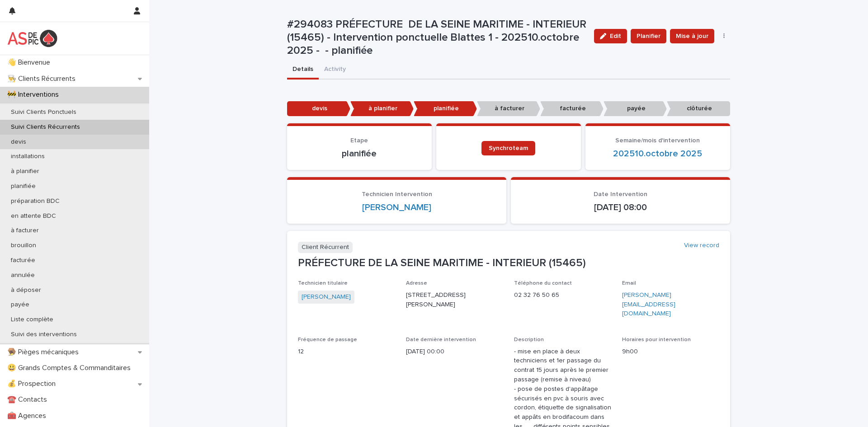 The image size is (868, 427). What do you see at coordinates (441, 339) in the screenshot?
I see `span: Date dernière intervention` at bounding box center [441, 339].